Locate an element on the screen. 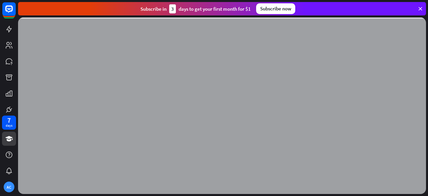 This screenshot has height=196, width=428. div: days is located at coordinates (9, 125).